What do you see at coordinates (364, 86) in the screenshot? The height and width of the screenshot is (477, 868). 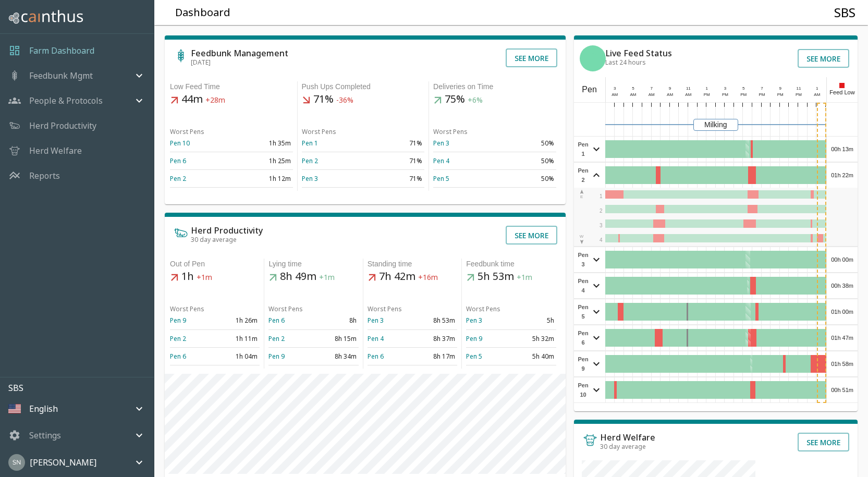 I see `div: Push Ups Completed` at bounding box center [364, 86].